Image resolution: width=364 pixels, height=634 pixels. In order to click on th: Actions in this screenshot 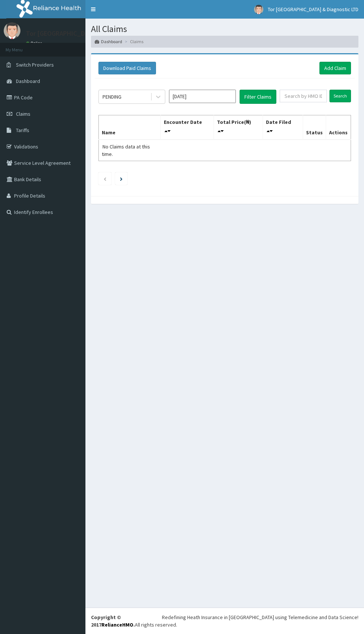, I will do `click(338, 127)`.